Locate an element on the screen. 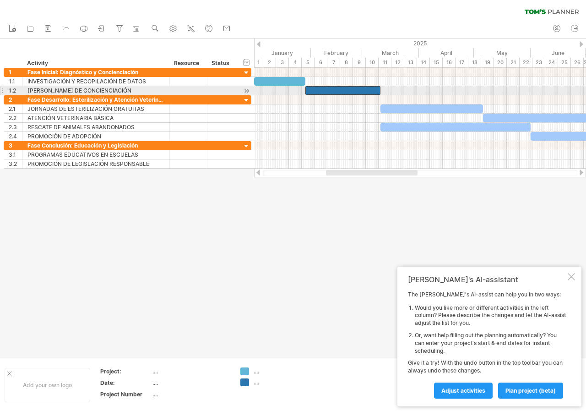 The height and width of the screenshot is (411, 586). div: 16 is located at coordinates (449, 62).